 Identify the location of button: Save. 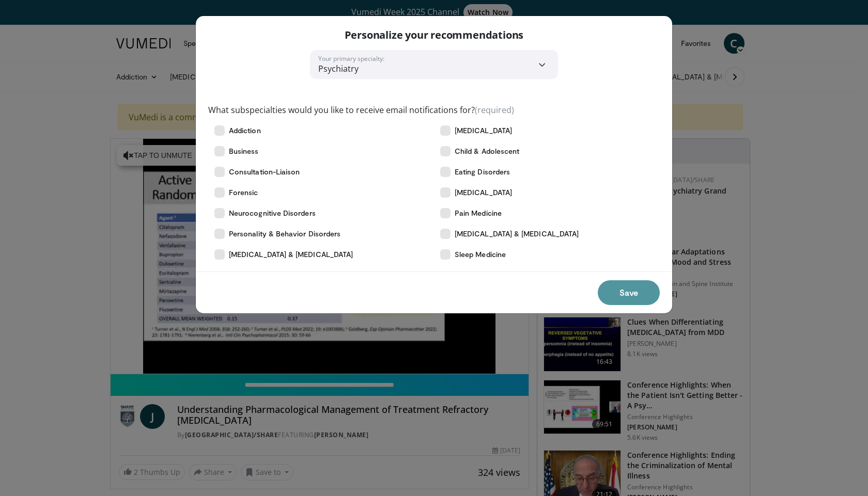
(629, 293).